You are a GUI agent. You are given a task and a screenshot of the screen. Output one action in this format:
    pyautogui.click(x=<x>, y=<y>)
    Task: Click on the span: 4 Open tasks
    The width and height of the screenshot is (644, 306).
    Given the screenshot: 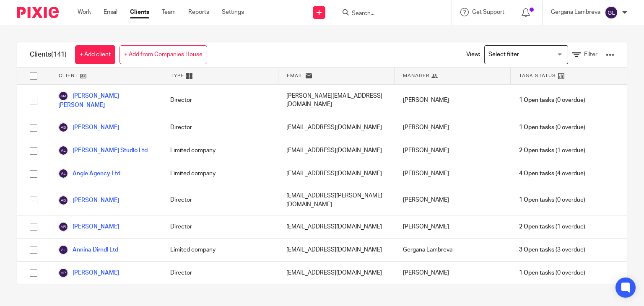 What is the action you would take?
    pyautogui.click(x=537, y=174)
    